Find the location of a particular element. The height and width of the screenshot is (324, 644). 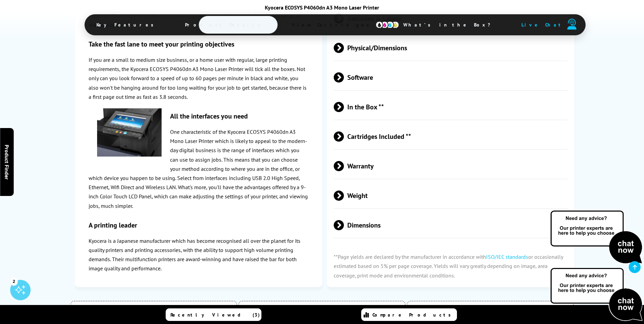

span: Cartridges Included ** is located at coordinates (451, 136).